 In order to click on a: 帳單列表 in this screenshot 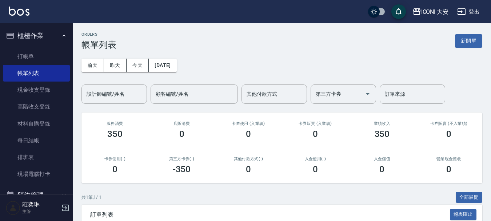, I will do `click(36, 73)`.